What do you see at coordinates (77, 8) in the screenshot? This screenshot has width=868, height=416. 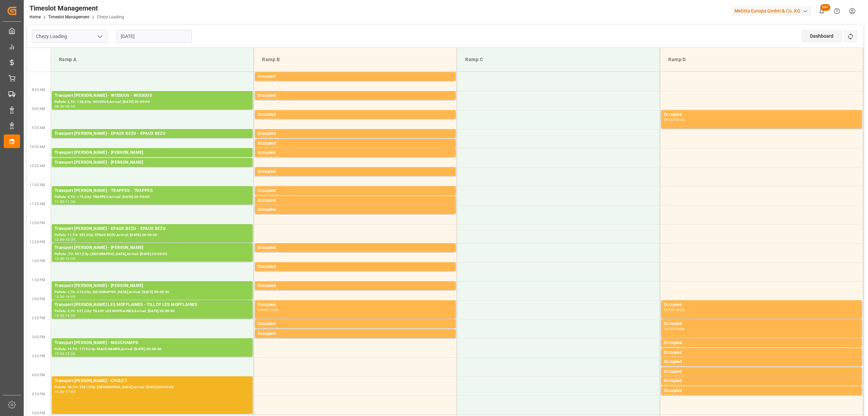 I see `div: Timeslot Management` at bounding box center [77, 8].